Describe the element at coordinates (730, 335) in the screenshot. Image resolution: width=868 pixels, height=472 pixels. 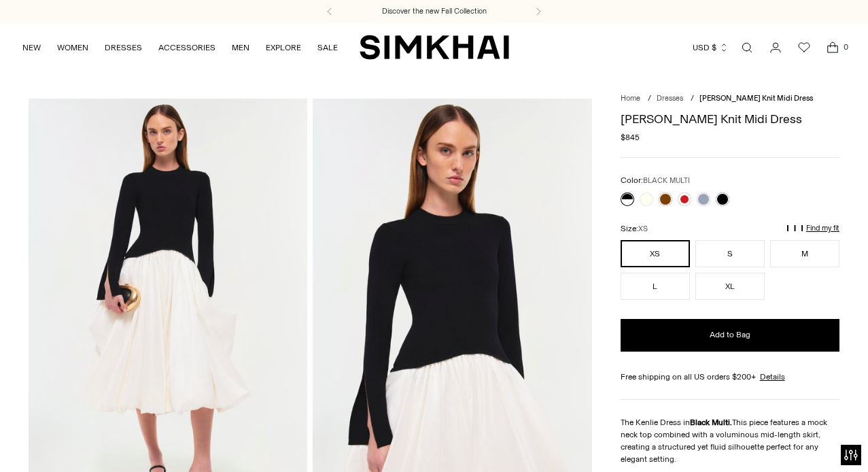
I see `button: Add to Bag` at that location.